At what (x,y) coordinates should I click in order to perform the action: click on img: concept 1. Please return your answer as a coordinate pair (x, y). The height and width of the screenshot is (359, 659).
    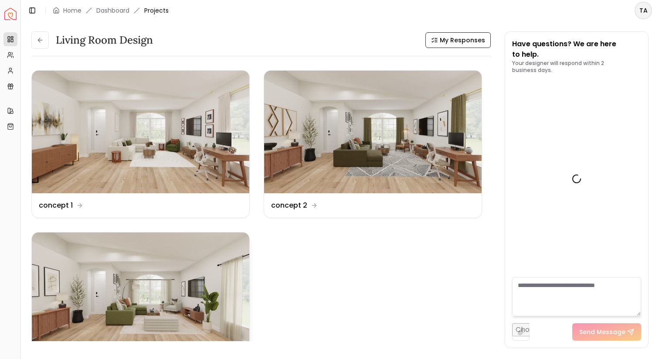
    Looking at the image, I should click on (140, 132).